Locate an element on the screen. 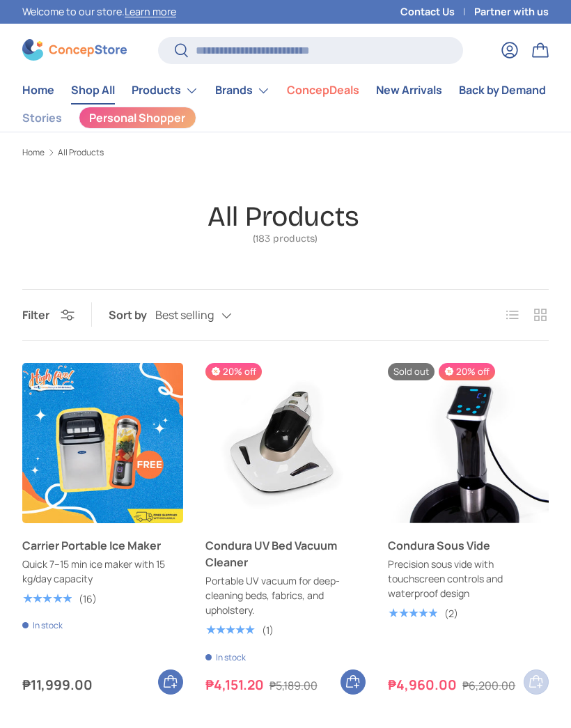  a: Partner with us is located at coordinates (511, 12).